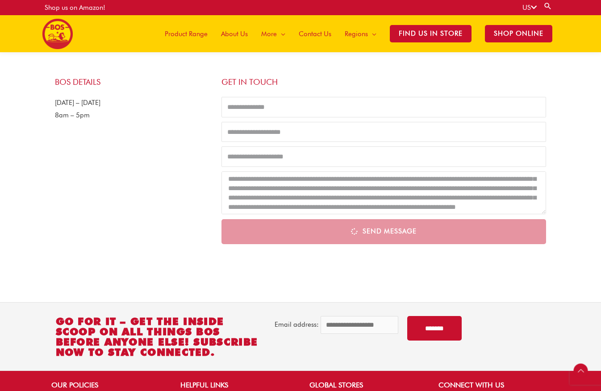 The height and width of the screenshot is (391, 601). Describe the element at coordinates (161, 336) in the screenshot. I see `h2: Go for it – get the inside scoop on all things BOS before anyone else! Subscribe now to stay conn...` at that location.